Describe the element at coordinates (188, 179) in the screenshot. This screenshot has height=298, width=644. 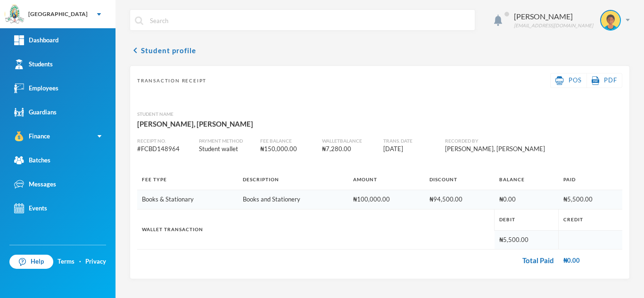
I see `th: Fee Type` at that location.